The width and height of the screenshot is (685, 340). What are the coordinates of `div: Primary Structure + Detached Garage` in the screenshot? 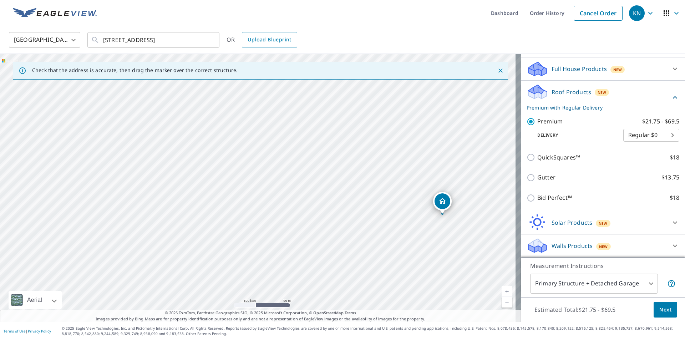 It's located at (594, 284).